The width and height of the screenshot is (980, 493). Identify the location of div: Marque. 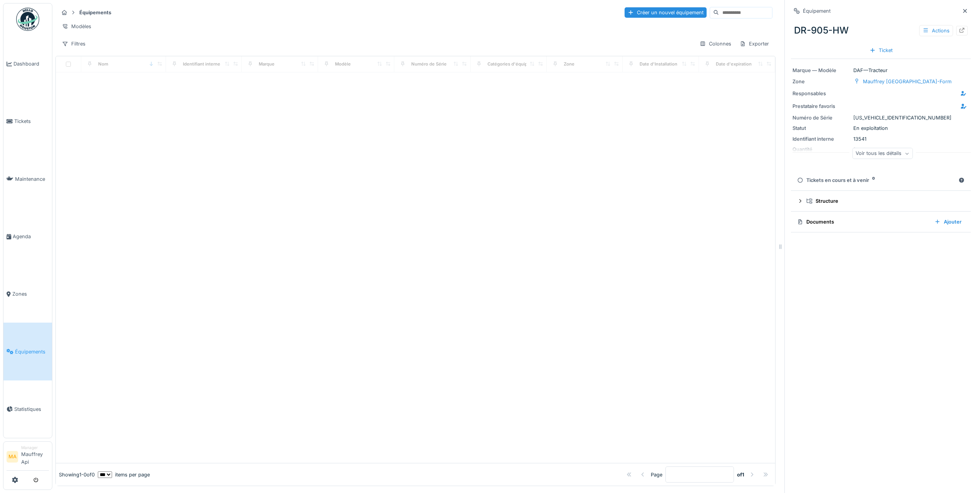
(267, 64).